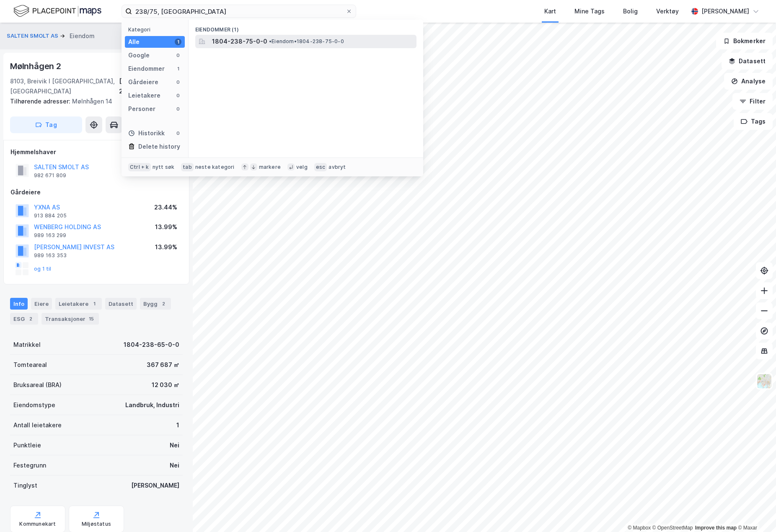 Image resolution: width=776 pixels, height=532 pixels. Describe the element at coordinates (37, 425) in the screenshot. I see `div: Antall leietakere` at that location.